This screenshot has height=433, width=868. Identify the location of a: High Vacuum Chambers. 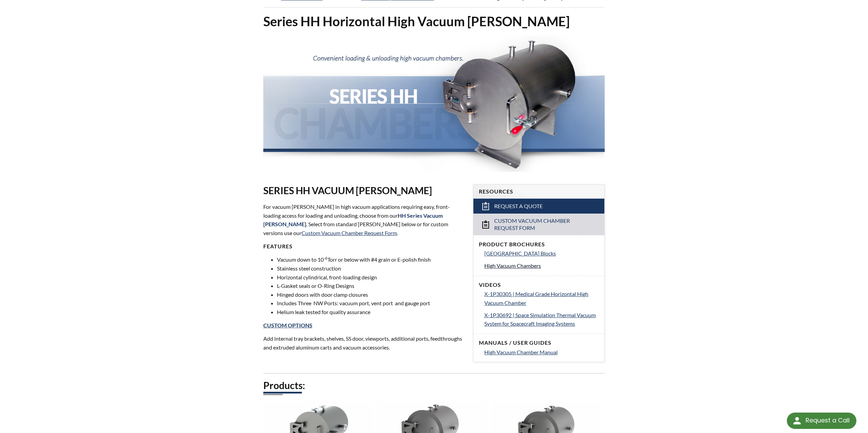
(542, 266).